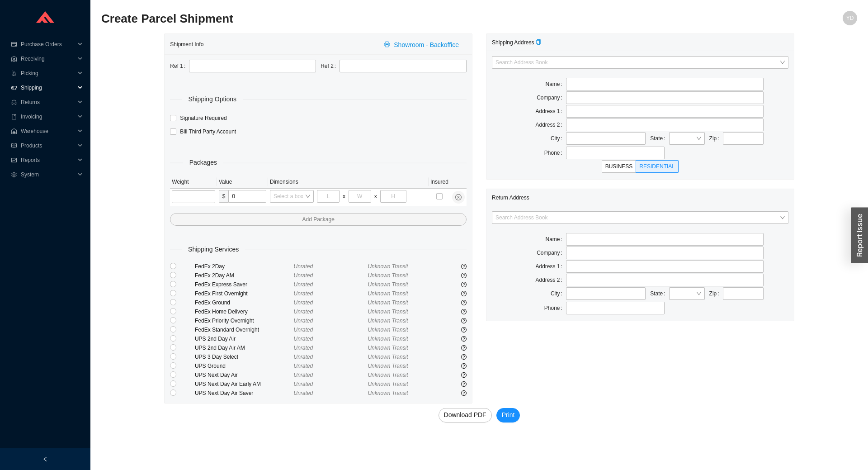  Describe the element at coordinates (244, 384) in the screenshot. I see `div: UPS Next Day Air Early AM` at that location.